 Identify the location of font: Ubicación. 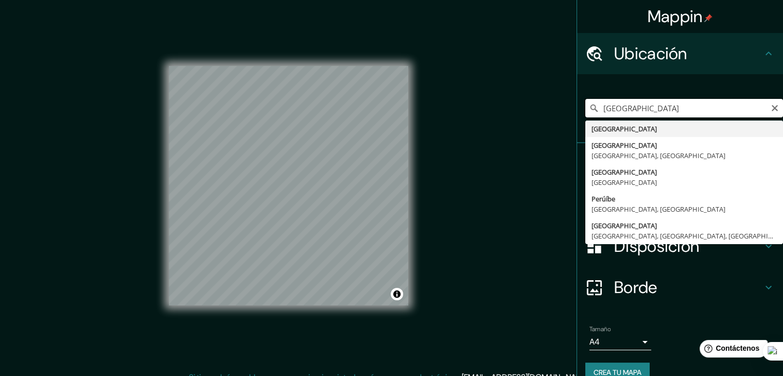
(650, 54).